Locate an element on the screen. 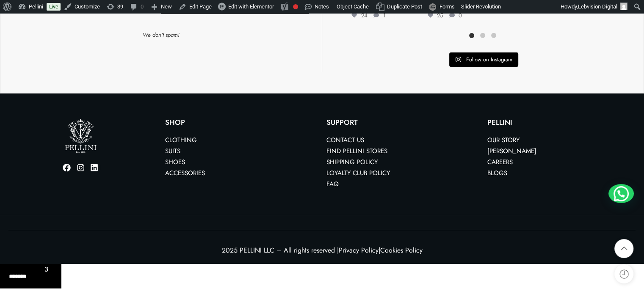  p: PELLINI is located at coordinates (564, 122).